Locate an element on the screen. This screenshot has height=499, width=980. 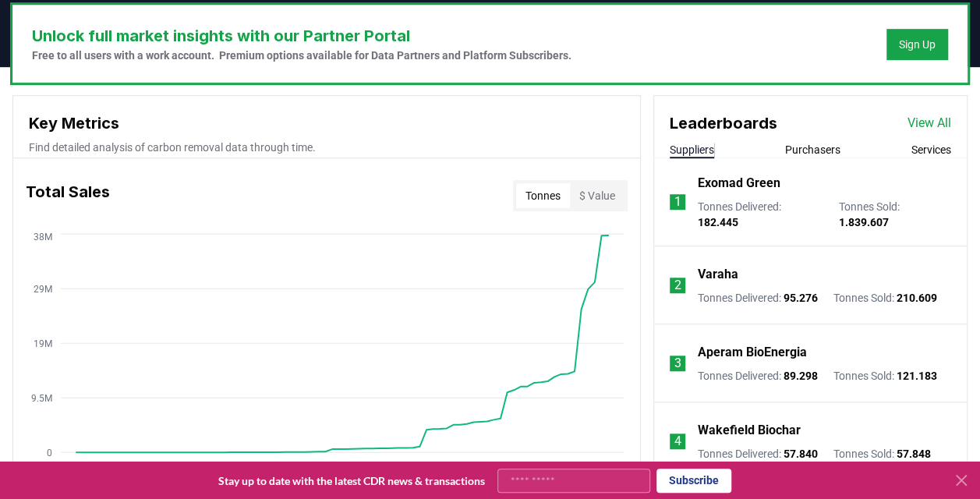
a: Wakefield Biochar is located at coordinates (750, 431).